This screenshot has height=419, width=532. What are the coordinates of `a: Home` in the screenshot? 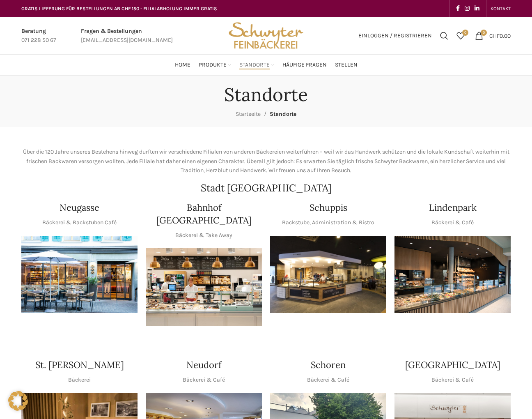 It's located at (183, 65).